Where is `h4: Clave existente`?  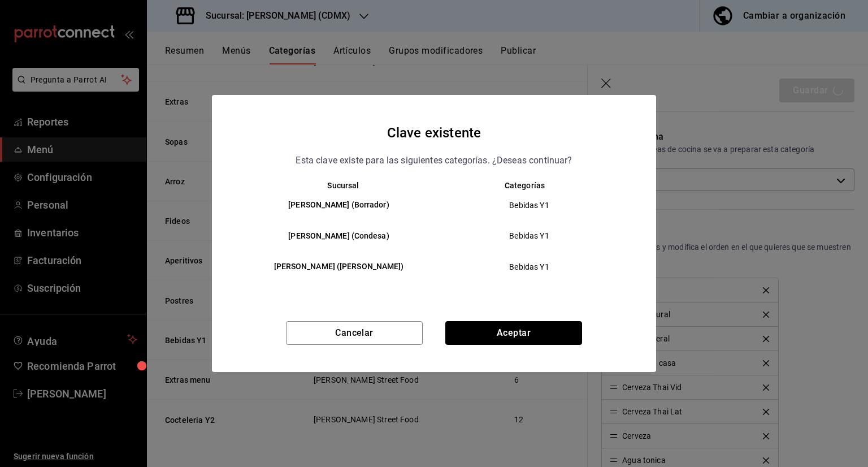
h4: Clave existente is located at coordinates (434, 133).